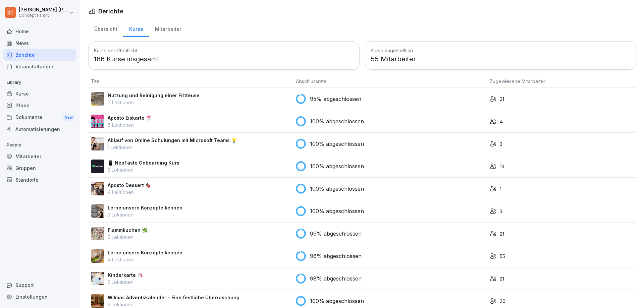 The image size is (644, 308). What do you see at coordinates (224, 50) in the screenshot?
I see `h3: Kurse veröffentlicht` at bounding box center [224, 50].